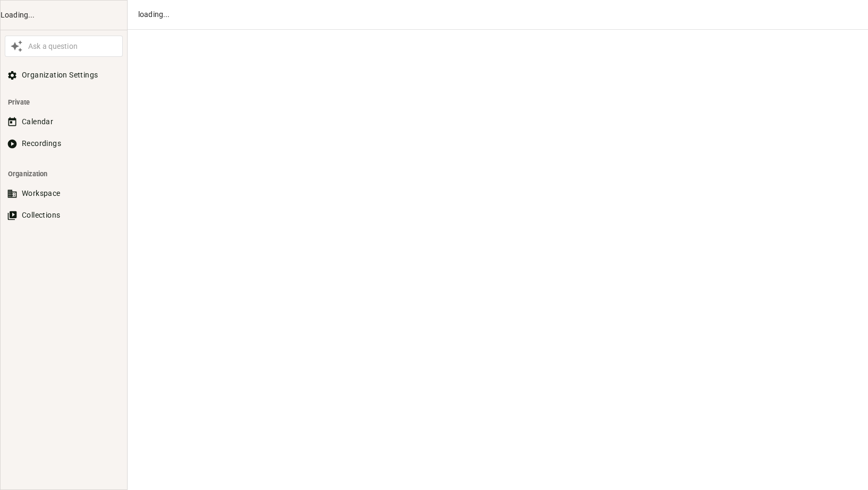 The image size is (868, 490). I want to click on a: Recordings, so click(64, 143).